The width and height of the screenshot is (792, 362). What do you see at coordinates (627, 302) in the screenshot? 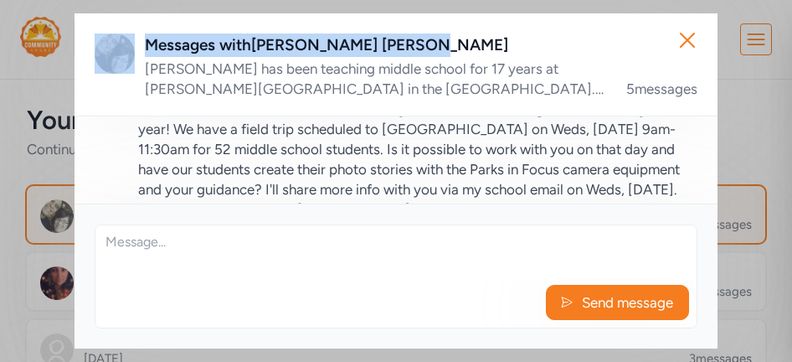
I see `span: Send message` at bounding box center [627, 302].